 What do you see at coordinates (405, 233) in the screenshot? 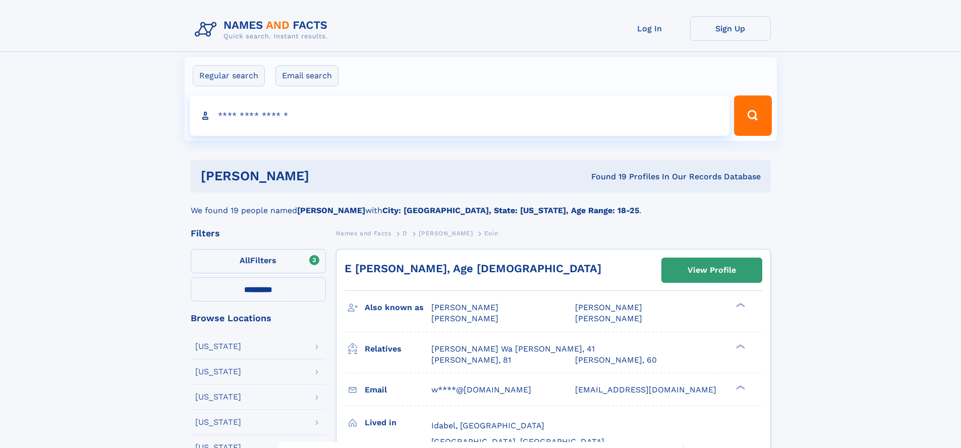
I see `span: D` at bounding box center [405, 233].